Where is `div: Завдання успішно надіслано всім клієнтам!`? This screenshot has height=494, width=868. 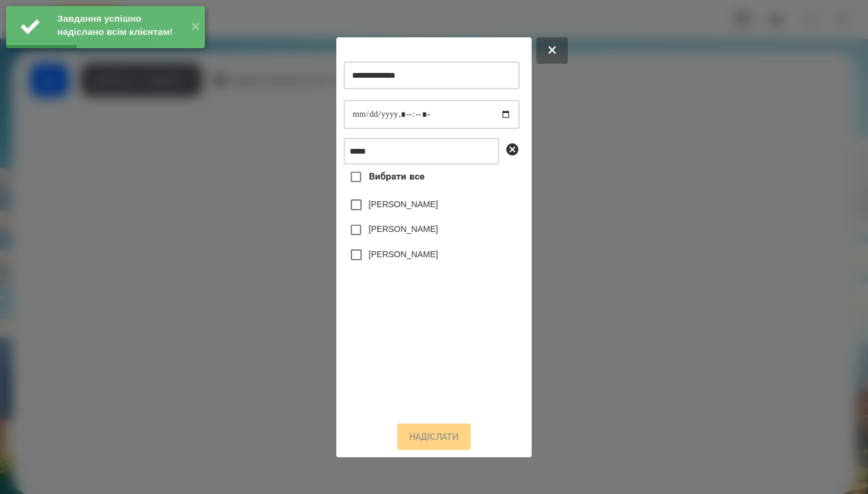 div: Завдання успішно надіслано всім клієнтам! is located at coordinates (118, 26).